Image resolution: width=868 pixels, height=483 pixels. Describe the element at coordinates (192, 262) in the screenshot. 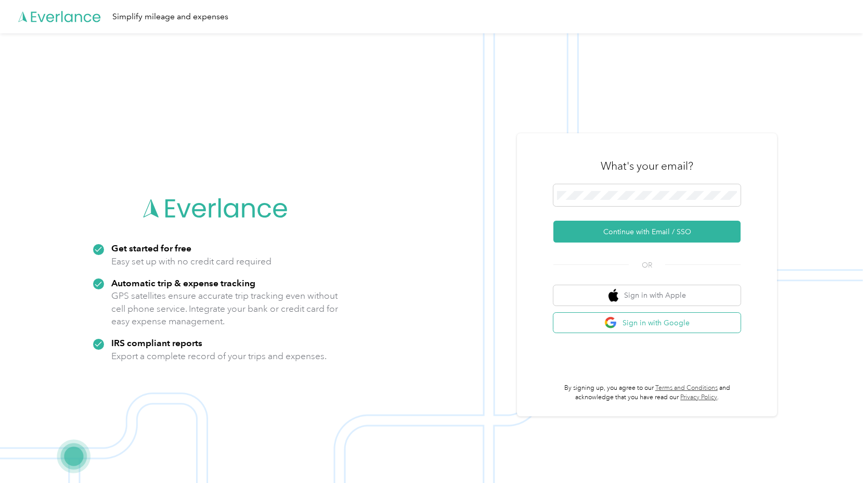

I see `p: Easy set up with no credit card required` at that location.